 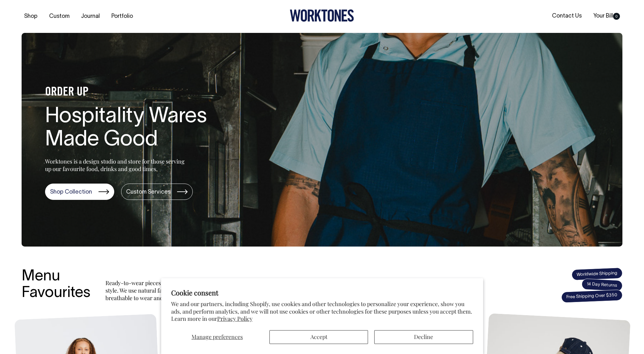 What do you see at coordinates (235, 318) in the screenshot?
I see `a: Privacy Policy` at bounding box center [235, 318].